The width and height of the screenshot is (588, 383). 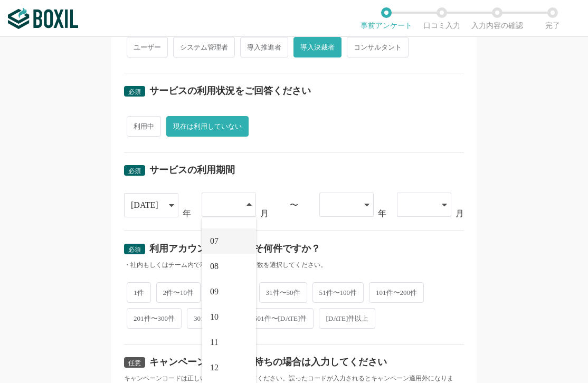 What do you see at coordinates (178, 292) in the screenshot?
I see `span: 2件〜10件` at bounding box center [178, 292].